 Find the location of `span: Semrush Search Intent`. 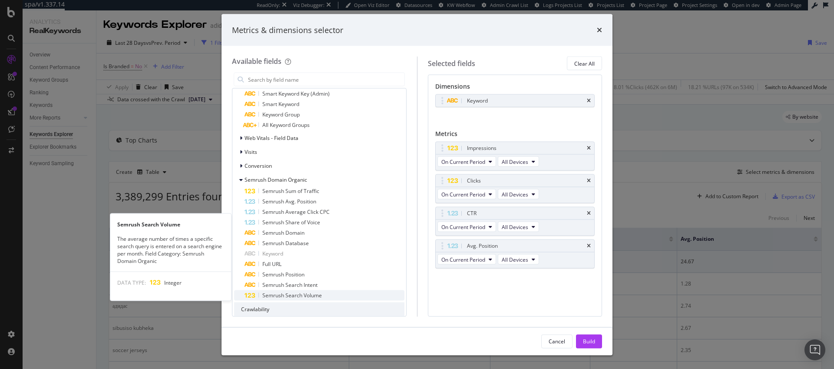

span: Semrush Search Intent is located at coordinates (290, 284).